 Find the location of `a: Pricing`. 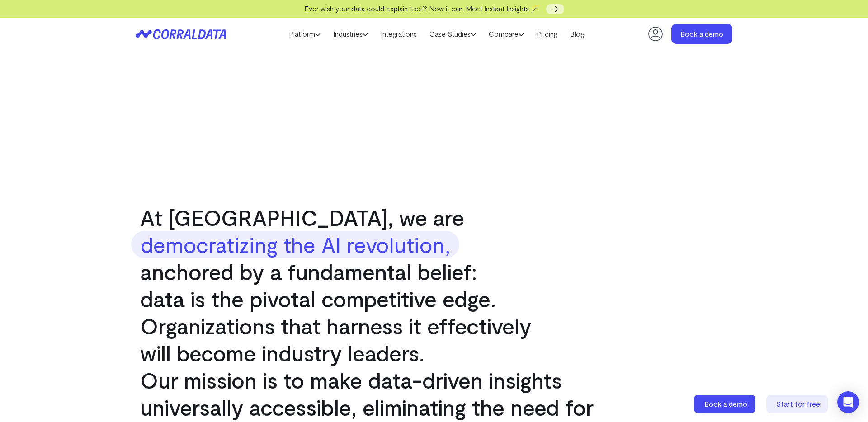

a: Pricing is located at coordinates (547, 34).